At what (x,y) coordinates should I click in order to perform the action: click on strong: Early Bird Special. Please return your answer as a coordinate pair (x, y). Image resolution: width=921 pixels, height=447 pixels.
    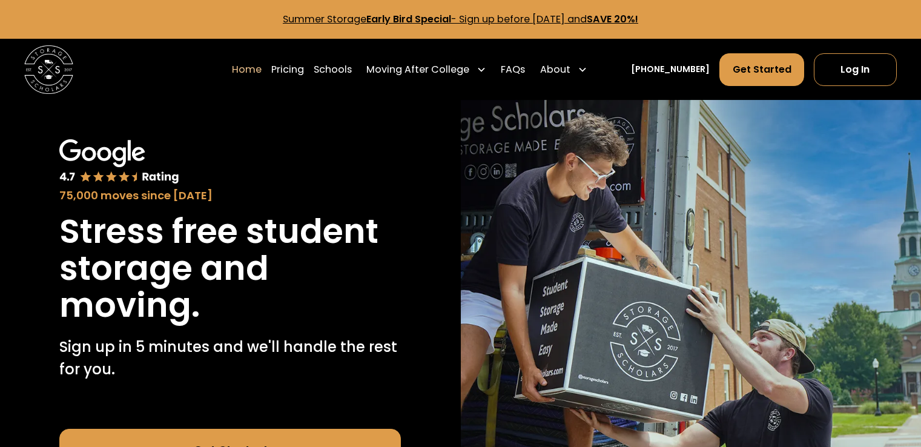
    Looking at the image, I should click on (409, 19).